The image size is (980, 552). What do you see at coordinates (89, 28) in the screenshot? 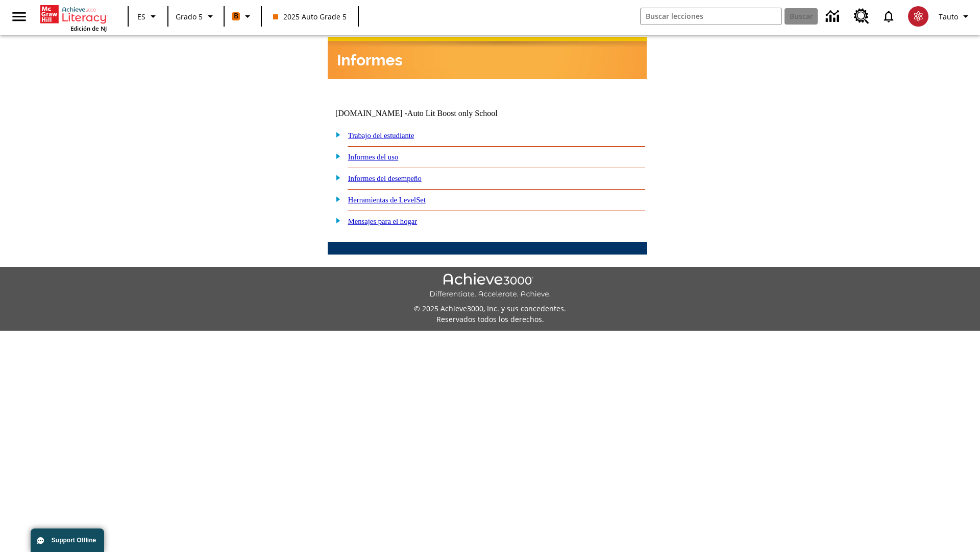
I see `span: Edición de NJ` at bounding box center [89, 28].